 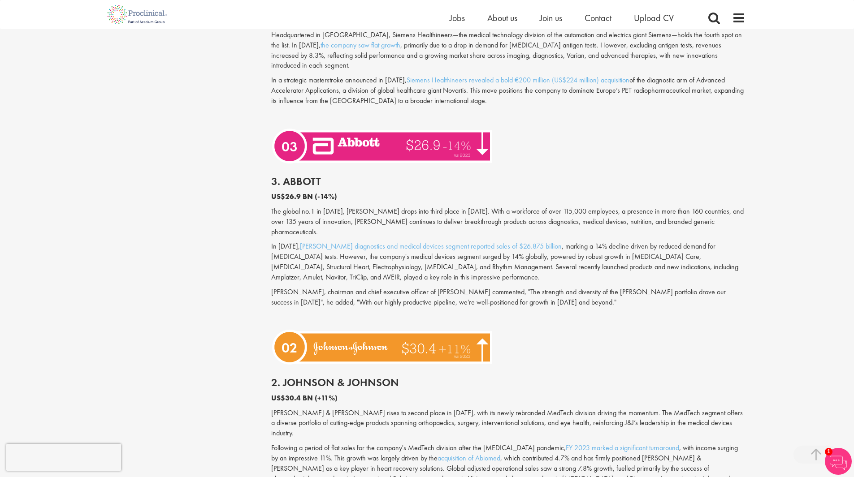 I want to click on span: 1, so click(x=828, y=452).